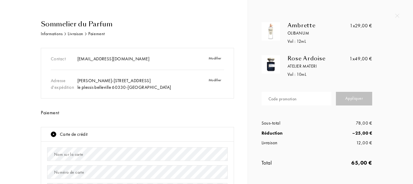  I want to click on img: SQUIANSGHG.png, so click(271, 64).